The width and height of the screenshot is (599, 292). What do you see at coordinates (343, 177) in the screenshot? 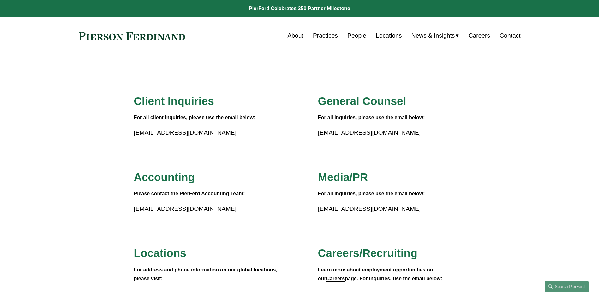
I see `span: Media/PR` at bounding box center [343, 177].